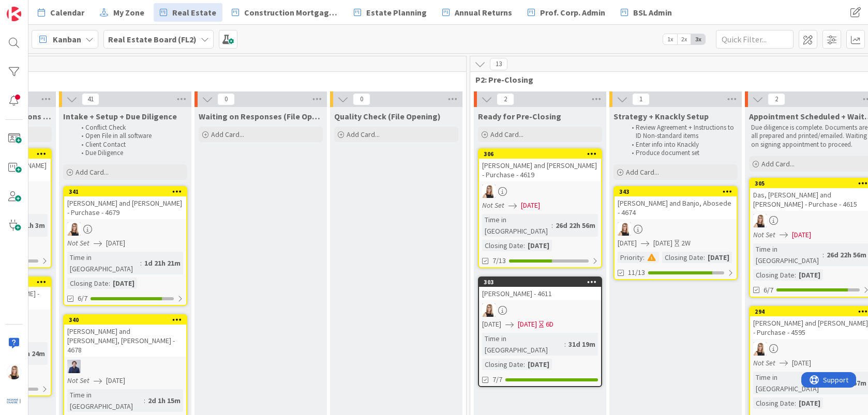 This screenshot has width=868, height=415. I want to click on a: Real Estate, so click(188, 12).